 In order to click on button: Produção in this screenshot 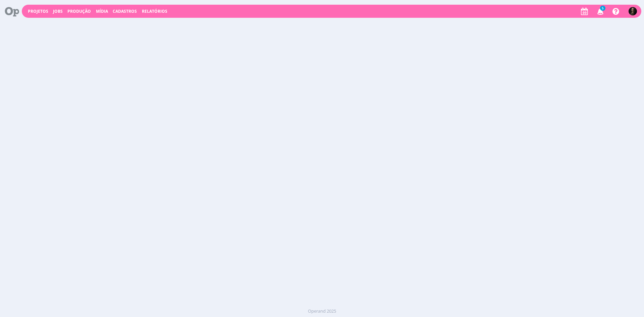, I will do `click(79, 11)`.